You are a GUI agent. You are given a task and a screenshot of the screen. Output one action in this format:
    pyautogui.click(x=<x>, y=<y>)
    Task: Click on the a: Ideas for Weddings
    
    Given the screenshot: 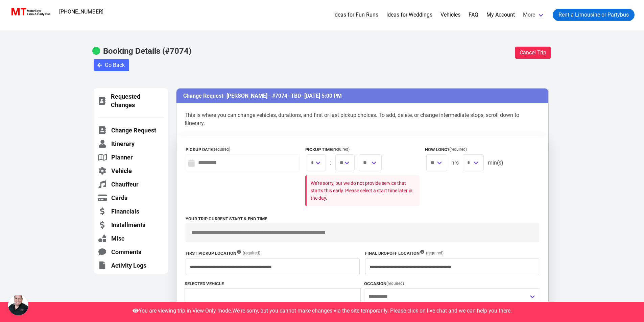 What is the action you would take?
    pyautogui.click(x=409, y=15)
    